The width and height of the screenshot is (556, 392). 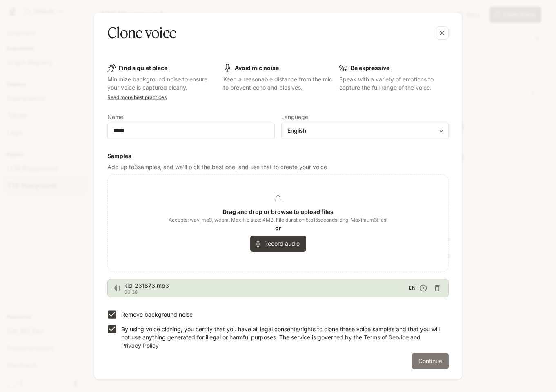 What do you see at coordinates (412, 288) in the screenshot?
I see `span: EN` at bounding box center [412, 288].